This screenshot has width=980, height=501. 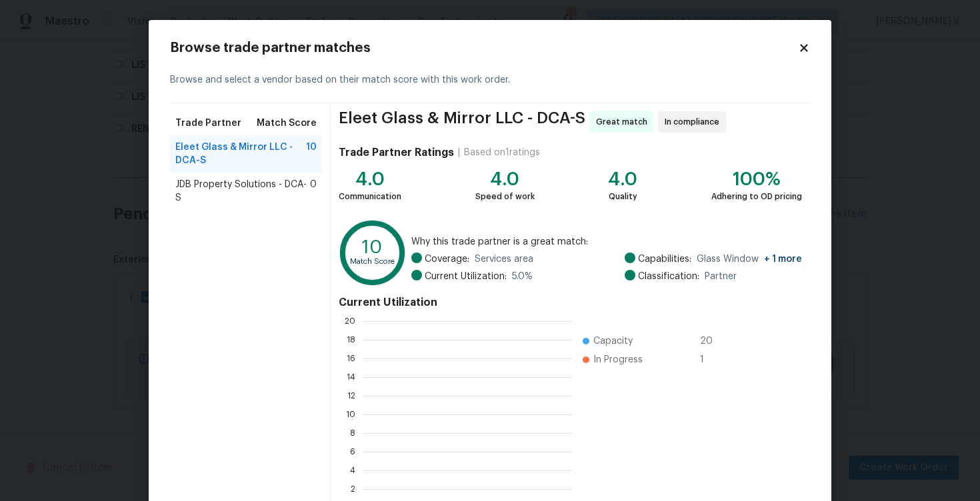 I want to click on h2: Browse trade partner matches, so click(x=484, y=48).